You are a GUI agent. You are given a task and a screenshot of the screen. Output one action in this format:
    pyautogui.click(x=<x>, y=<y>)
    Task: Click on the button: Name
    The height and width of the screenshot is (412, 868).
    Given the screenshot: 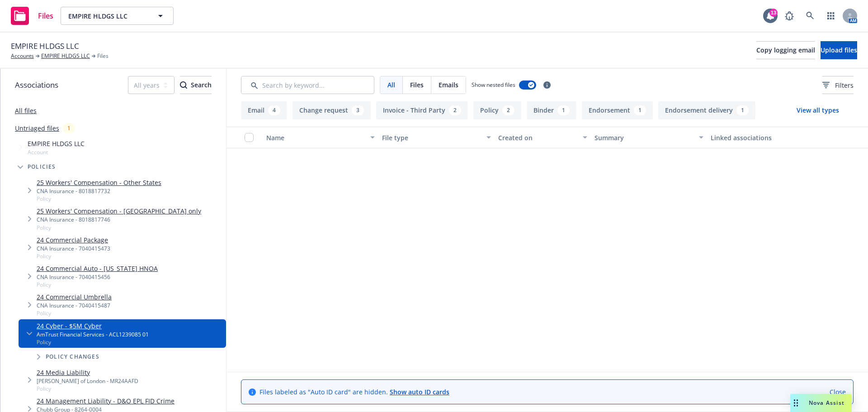 What is the action you would take?
    pyautogui.click(x=321, y=137)
    